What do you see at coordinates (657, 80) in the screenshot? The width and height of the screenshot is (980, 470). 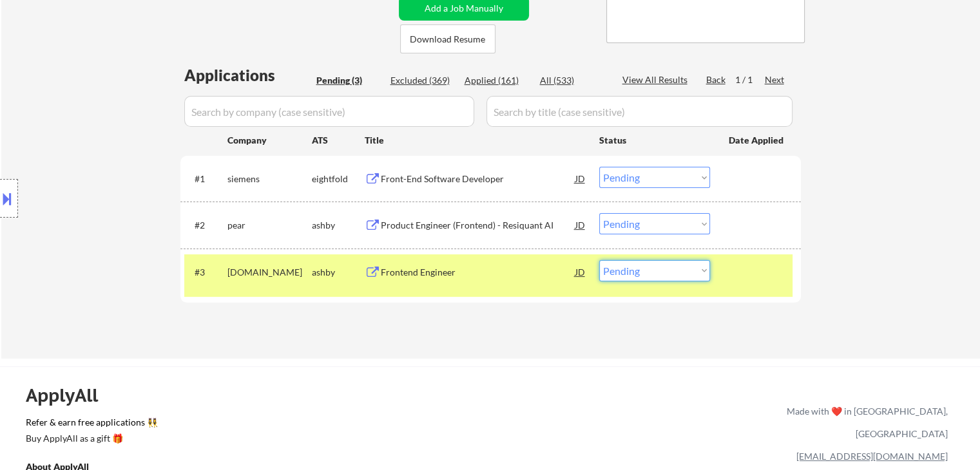 I see `div: View All Results` at bounding box center [657, 80].